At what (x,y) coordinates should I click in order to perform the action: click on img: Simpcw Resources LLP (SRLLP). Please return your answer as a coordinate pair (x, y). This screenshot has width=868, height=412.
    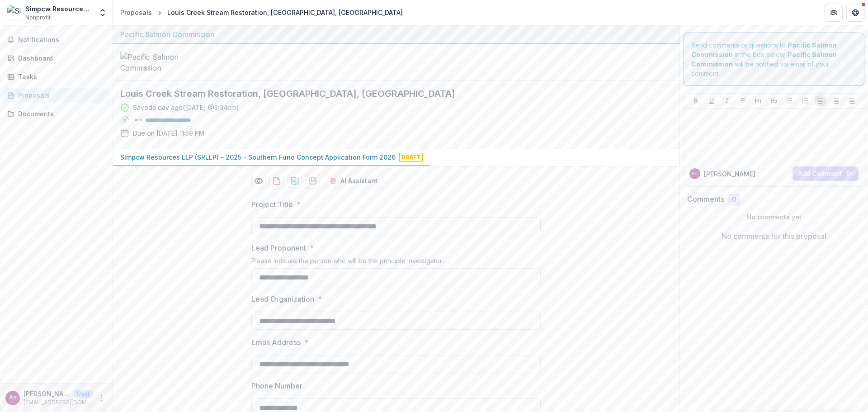
    Looking at the image, I should click on (15, 13).